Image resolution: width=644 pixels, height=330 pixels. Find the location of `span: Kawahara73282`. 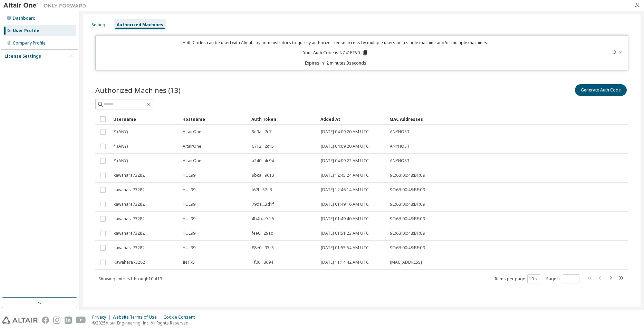

span: Kawahara73282 is located at coordinates (129, 262).